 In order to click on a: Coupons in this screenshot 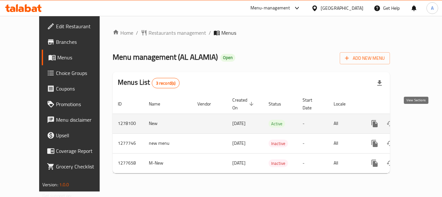, I will do `click(77, 88)`.